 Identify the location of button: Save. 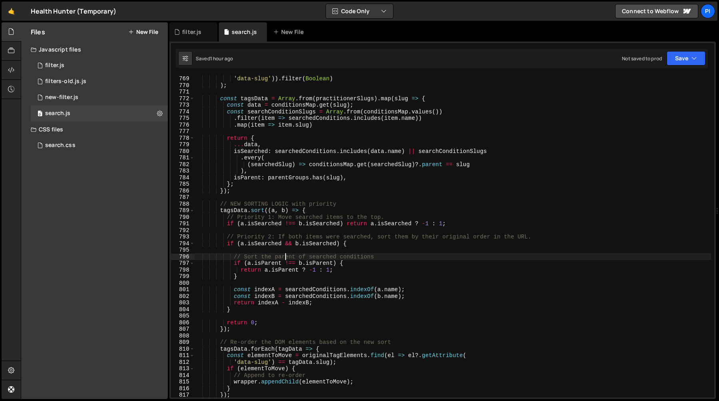
(686, 58).